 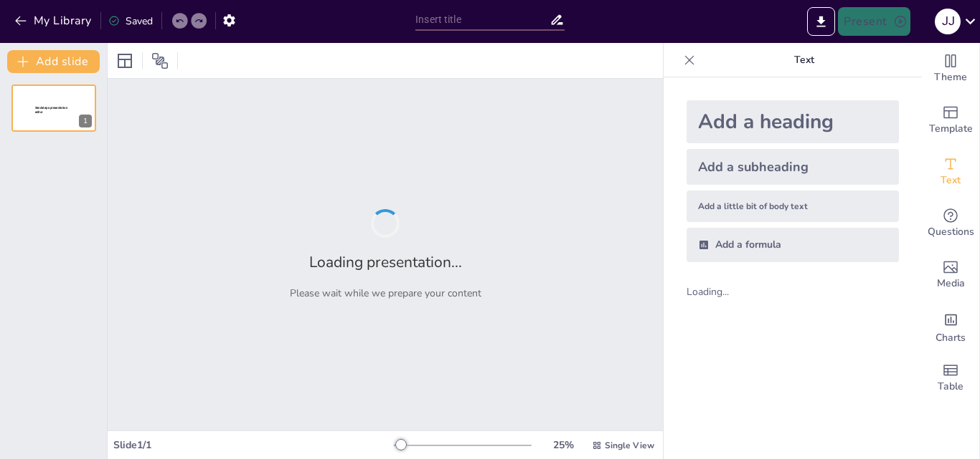 What do you see at coordinates (160, 61) in the screenshot?
I see `span: Position` at bounding box center [160, 61].